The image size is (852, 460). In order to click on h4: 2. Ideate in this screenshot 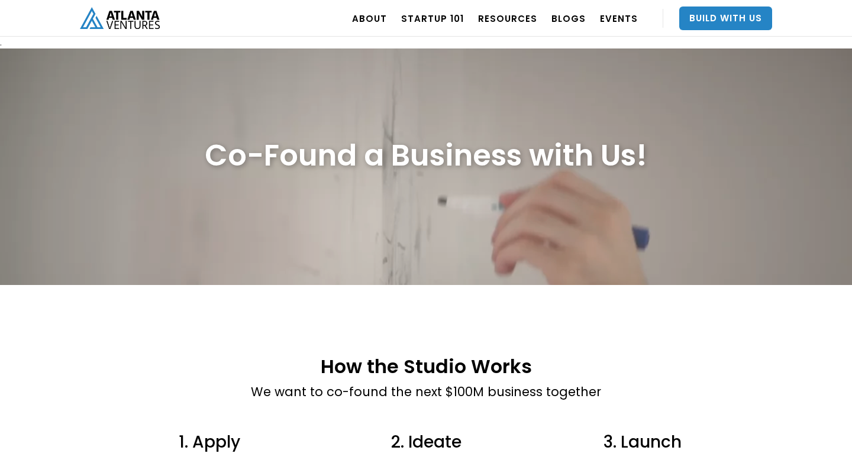, I will do `click(426, 442)`.